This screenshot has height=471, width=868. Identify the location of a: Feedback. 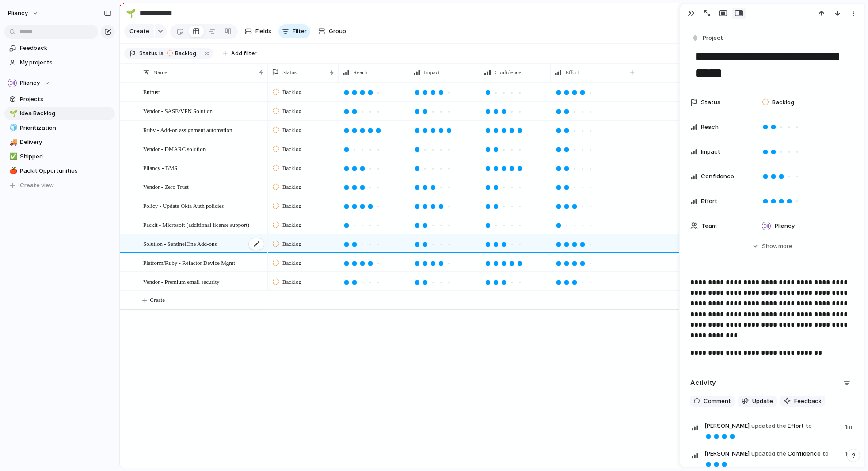
(60, 48).